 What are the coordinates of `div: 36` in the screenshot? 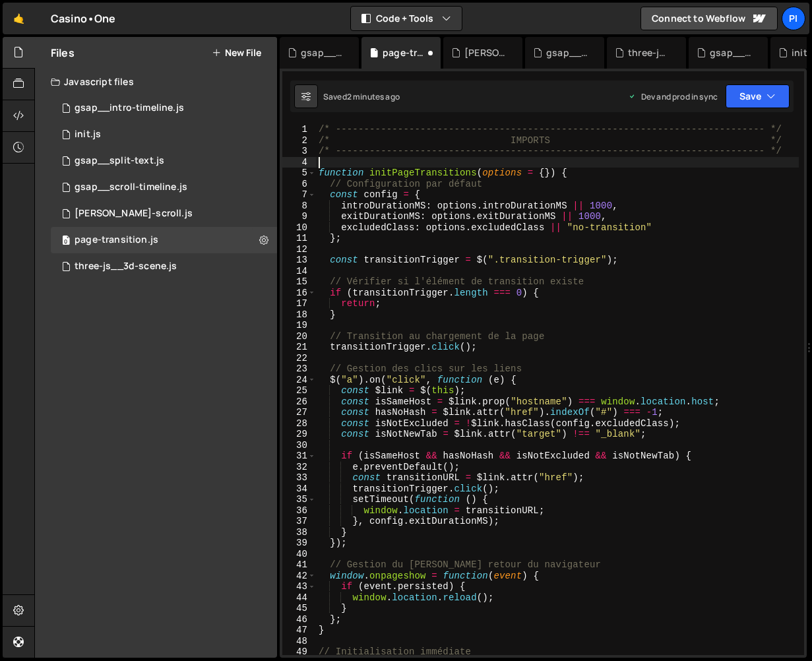 It's located at (299, 510).